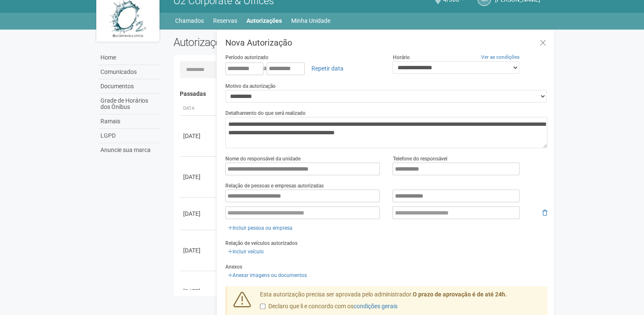 Image resolution: width=644 pixels, height=315 pixels. I want to click on label: Motivo da autorização, so click(250, 86).